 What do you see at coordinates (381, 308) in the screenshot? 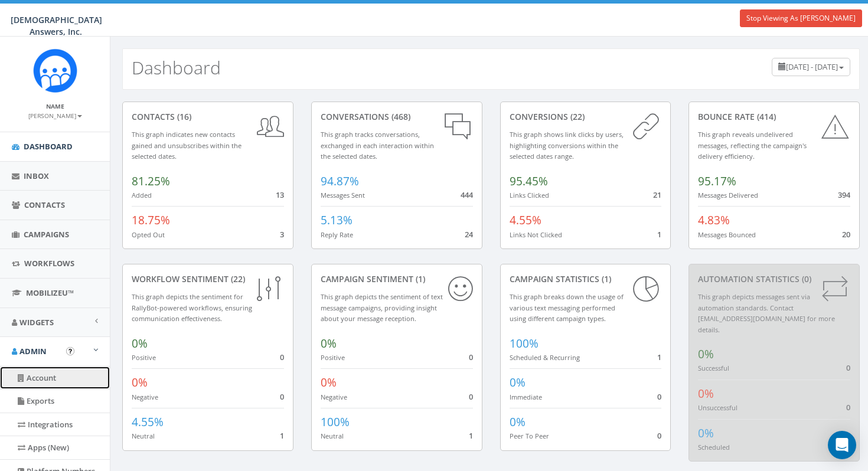
I see `small: This graph depicts the sentiment of text message campaigns, providing insight about your message ...` at bounding box center [381, 308].